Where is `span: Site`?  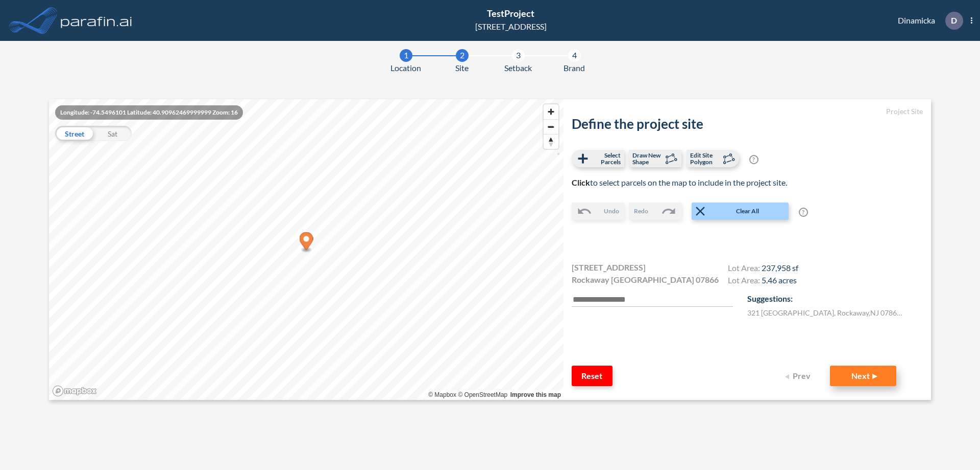 span: Site is located at coordinates (462, 68).